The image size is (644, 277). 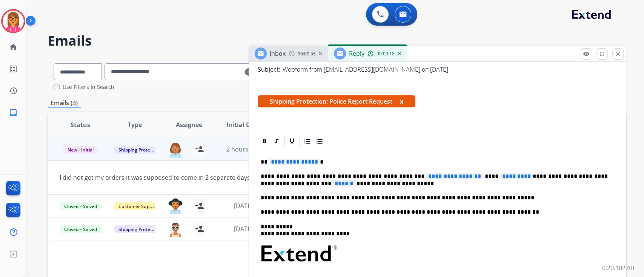 I want to click on mat-icon: inbox, so click(x=13, y=113).